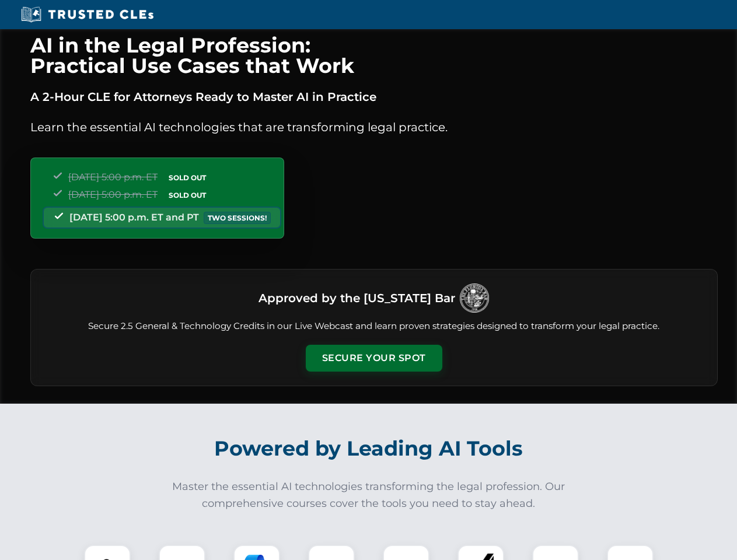 This screenshot has height=560, width=737. Describe the element at coordinates (374, 358) in the screenshot. I see `button: Secure Your Spot` at that location.